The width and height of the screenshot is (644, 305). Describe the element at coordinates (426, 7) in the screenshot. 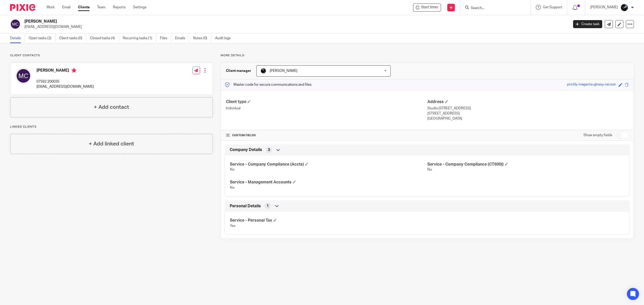

I see `div: Max Callai` at that location.